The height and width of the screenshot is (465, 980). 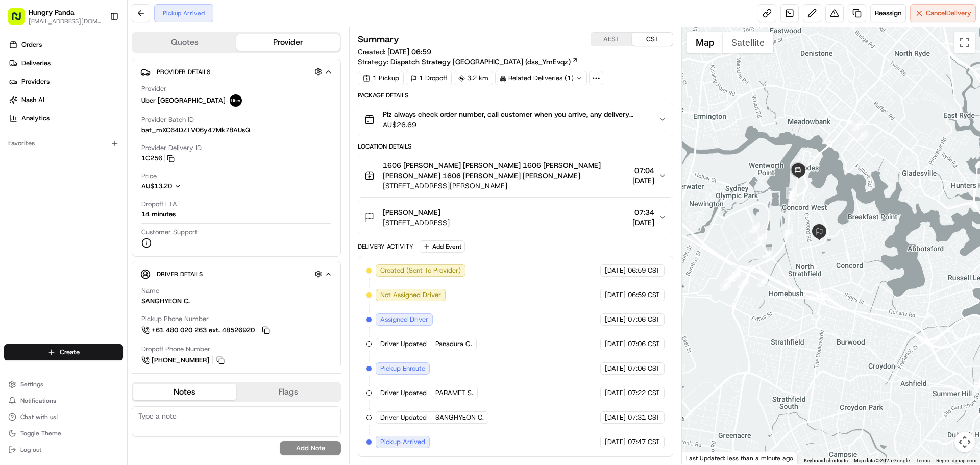 What do you see at coordinates (31, 450) in the screenshot?
I see `span: Log out` at bounding box center [31, 450].